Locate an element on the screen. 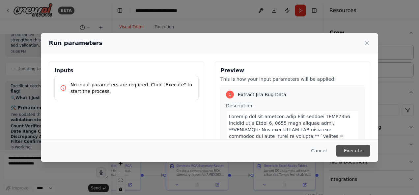 This screenshot has height=195, width=419. div: 1 is located at coordinates (230, 95).